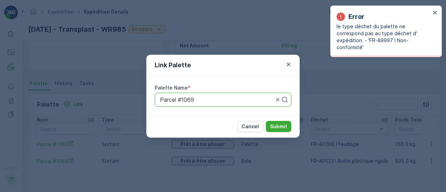 This screenshot has width=446, height=192. I want to click on p: Submit, so click(279, 127).